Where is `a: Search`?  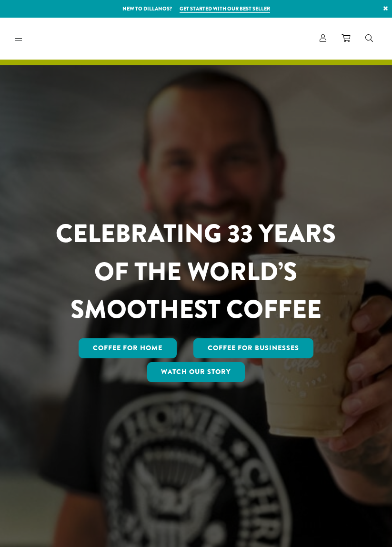 a: Search is located at coordinates (369, 38).